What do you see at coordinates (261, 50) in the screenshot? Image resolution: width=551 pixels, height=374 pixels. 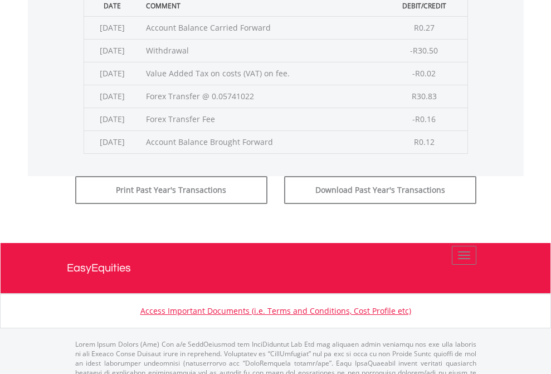 I see `td: Withdrawal` at bounding box center [261, 50].